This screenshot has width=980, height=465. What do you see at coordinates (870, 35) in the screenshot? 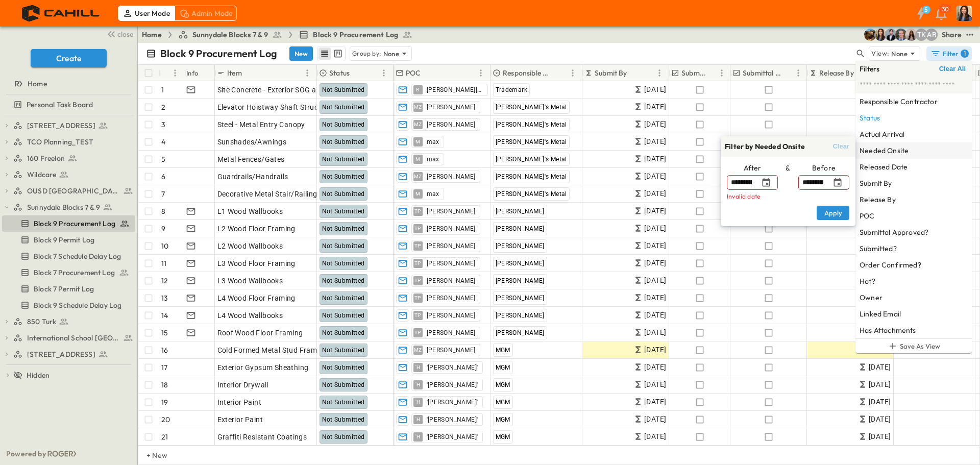
I see `img: Rachel Villicana (rvillicana@cahill-sf.com)` at bounding box center [870, 35].